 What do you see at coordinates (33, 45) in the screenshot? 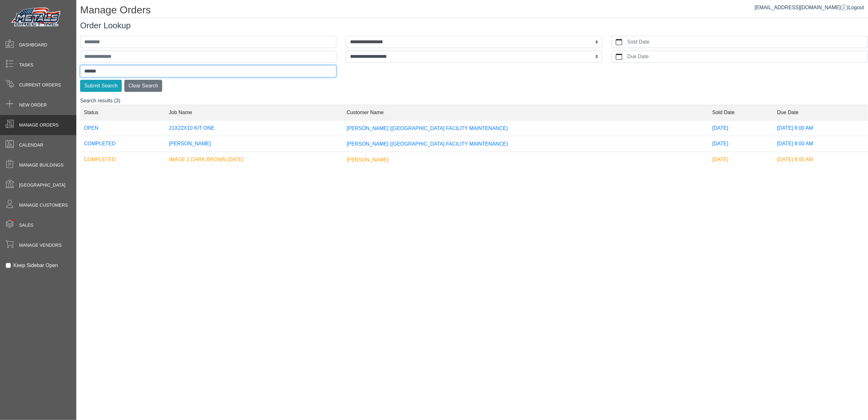
I see `span: Dashboard` at bounding box center [33, 45].